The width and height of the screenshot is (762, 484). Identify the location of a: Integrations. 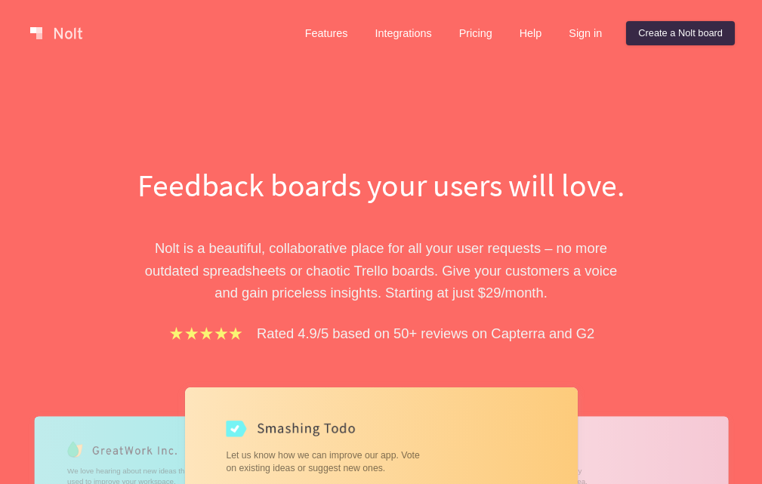
(402, 33).